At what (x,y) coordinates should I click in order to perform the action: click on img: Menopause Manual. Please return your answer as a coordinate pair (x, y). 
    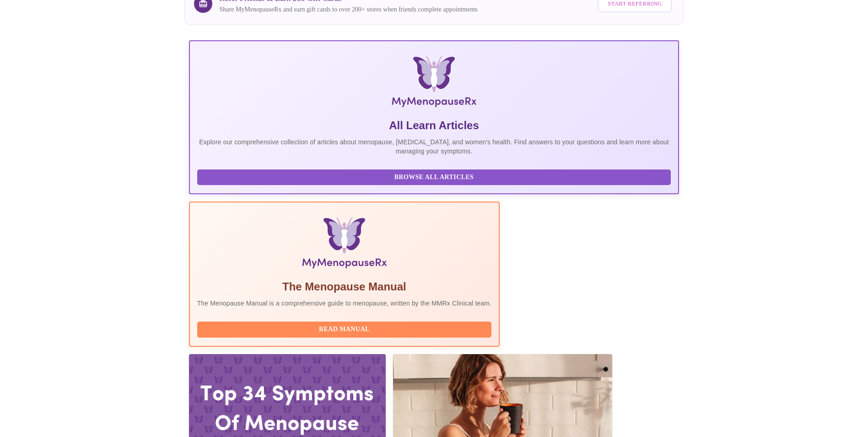
    Looking at the image, I should click on (344, 245).